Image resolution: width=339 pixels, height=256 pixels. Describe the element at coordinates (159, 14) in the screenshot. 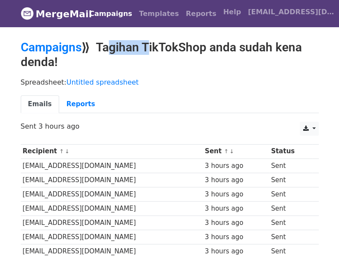

I see `a: Templates` at that location.